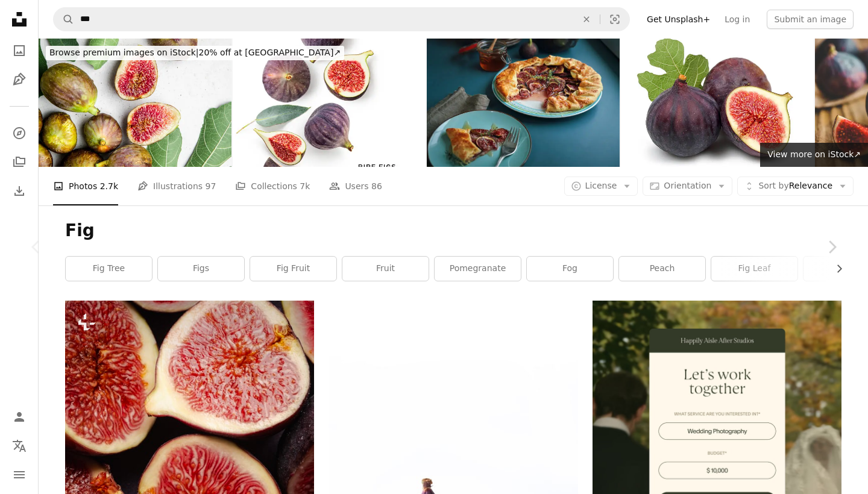  Describe the element at coordinates (64, 19) in the screenshot. I see `button: Search Unsplash` at that location.